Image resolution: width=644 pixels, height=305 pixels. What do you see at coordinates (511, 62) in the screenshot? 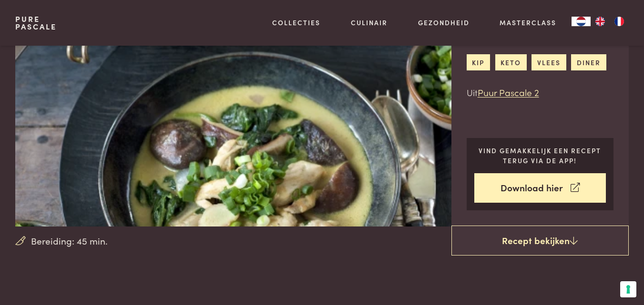
I see `a: keto` at bounding box center [511, 62].